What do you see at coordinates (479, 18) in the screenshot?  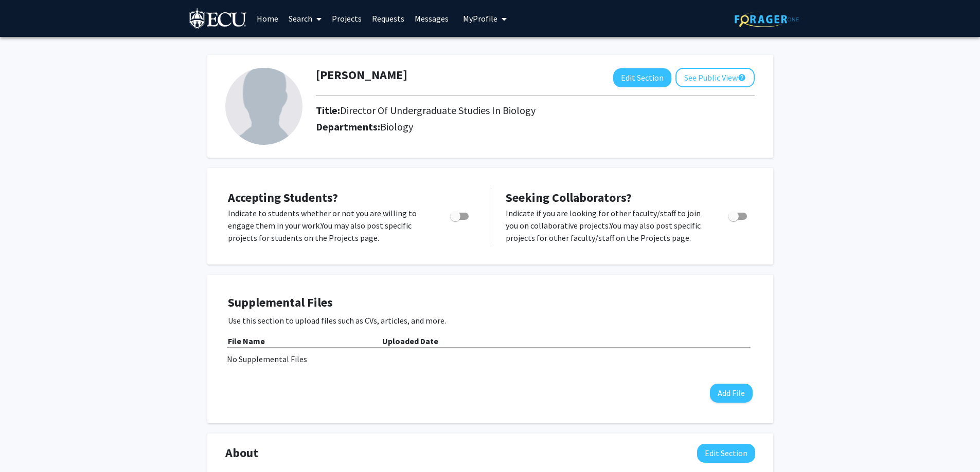 I see `span: My Profile` at bounding box center [479, 18].